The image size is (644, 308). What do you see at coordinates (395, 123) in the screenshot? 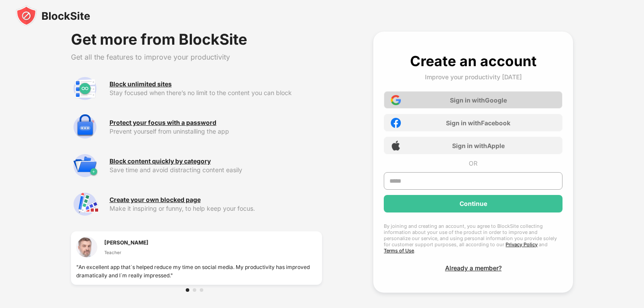
I see `img: facebook-icon.png` at bounding box center [395, 123].